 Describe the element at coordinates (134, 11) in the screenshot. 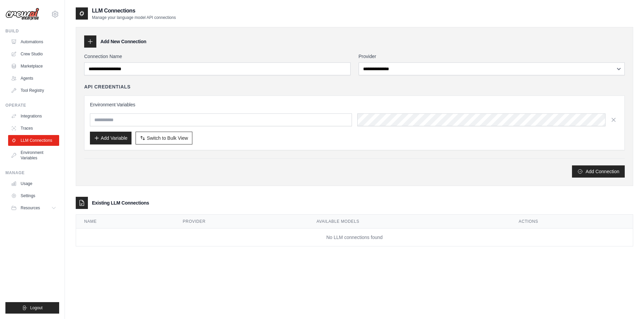

I see `h2: LLM Connections` at that location.